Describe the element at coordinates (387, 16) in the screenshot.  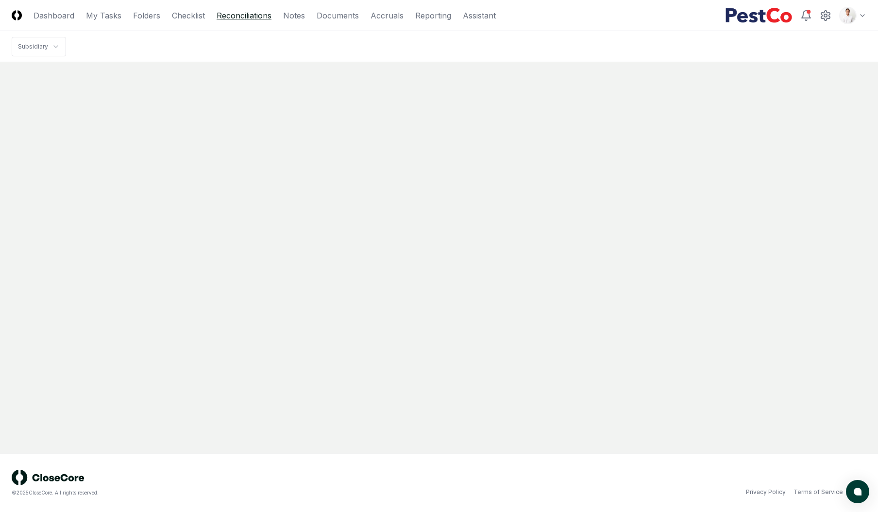
I see `a: Accruals` at that location.